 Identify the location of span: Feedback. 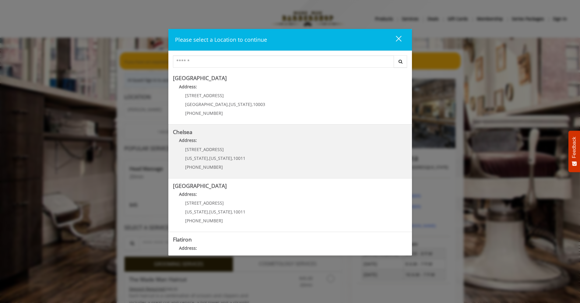
(574, 147).